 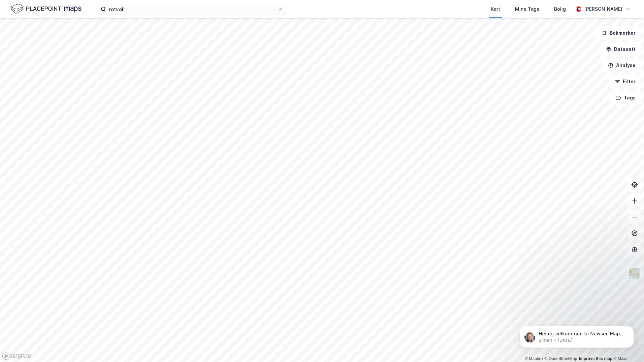 What do you see at coordinates (625, 82) in the screenshot?
I see `button: Filter` at bounding box center [625, 82].